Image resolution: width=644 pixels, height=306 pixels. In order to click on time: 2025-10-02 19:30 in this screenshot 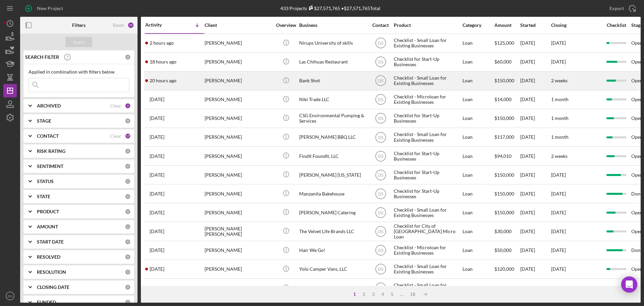, I will do `click(157, 100)`.